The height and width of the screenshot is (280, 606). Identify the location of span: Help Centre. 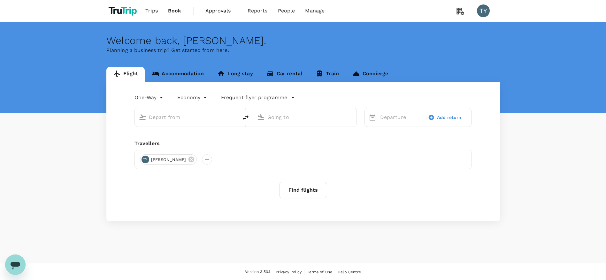
(349, 272).